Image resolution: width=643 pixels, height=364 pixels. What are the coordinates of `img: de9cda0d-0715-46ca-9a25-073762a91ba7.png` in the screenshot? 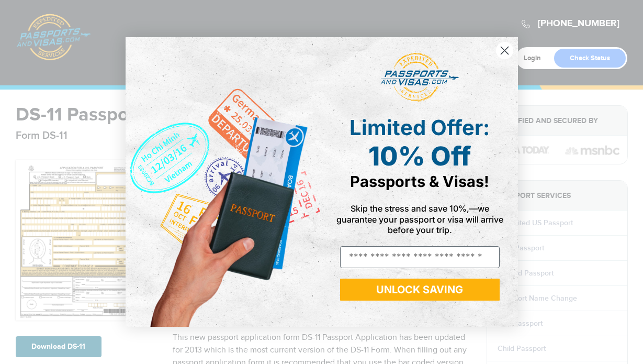 It's located at (223, 182).